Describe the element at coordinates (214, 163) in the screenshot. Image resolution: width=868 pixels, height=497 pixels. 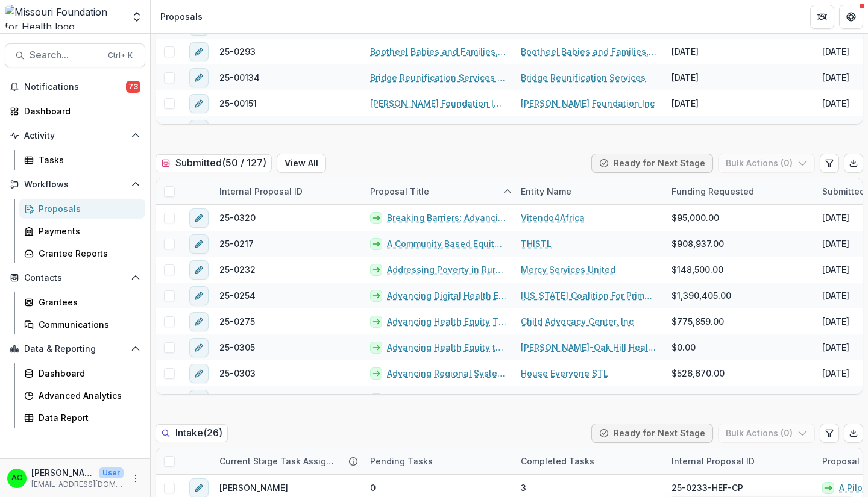
I see `h2: Submitted ( 50 / 127 )` at that location.